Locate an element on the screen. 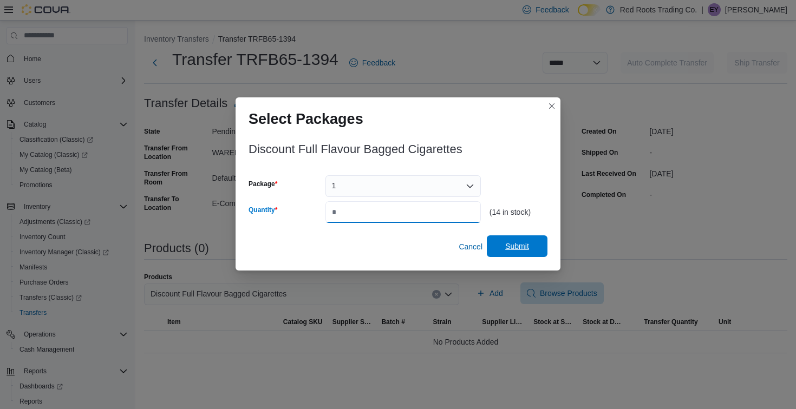 The image size is (796, 409). button: Submit is located at coordinates (517, 246).